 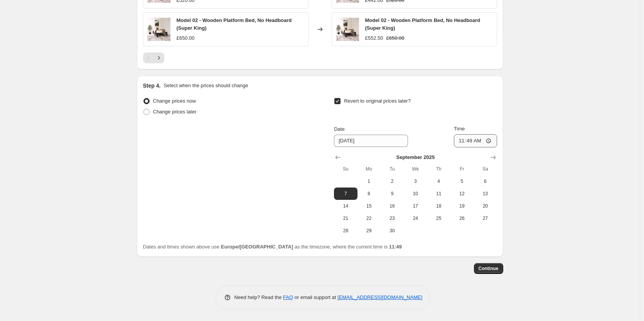 I want to click on span: 10, so click(x=415, y=194).